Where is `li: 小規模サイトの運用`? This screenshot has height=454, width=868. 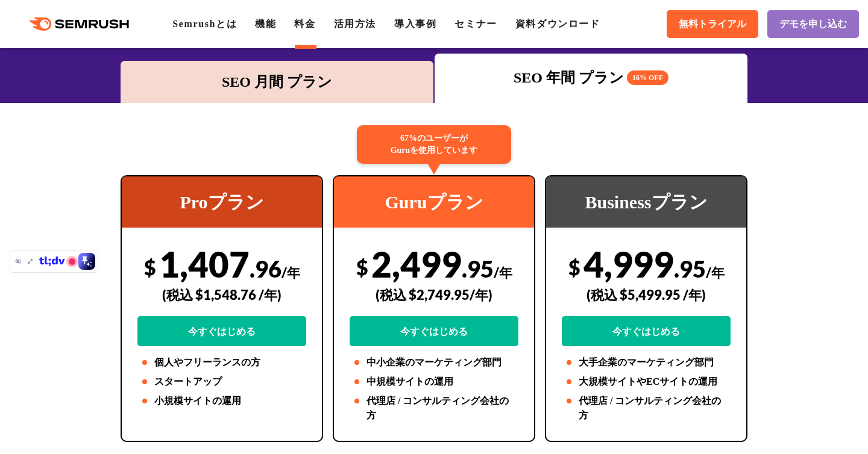 li: 小規模サイトの運用 is located at coordinates (222, 401).